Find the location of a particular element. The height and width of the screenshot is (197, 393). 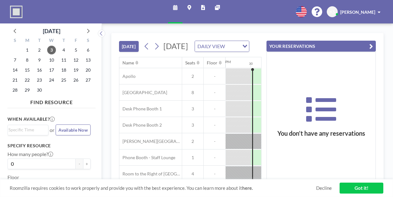

span: Desk Phone Booth 2 is located at coordinates (141, 125).